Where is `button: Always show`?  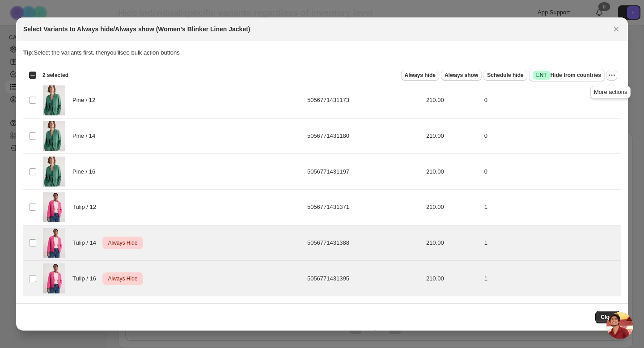
button: Always show is located at coordinates (461, 75).